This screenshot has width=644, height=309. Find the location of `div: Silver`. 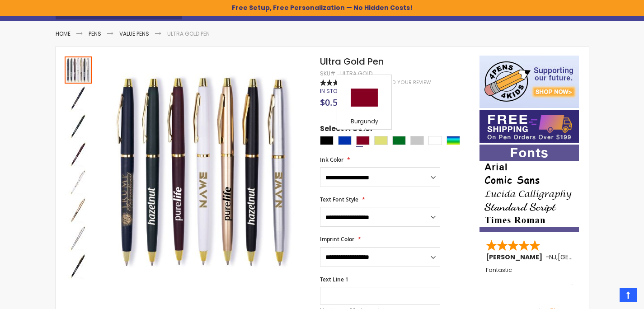

div: Silver is located at coordinates (417, 141).